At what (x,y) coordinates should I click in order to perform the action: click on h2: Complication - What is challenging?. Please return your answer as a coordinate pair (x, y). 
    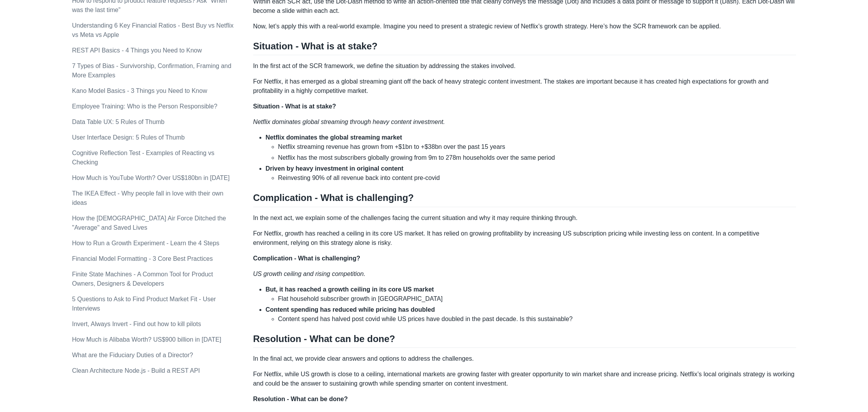
    Looking at the image, I should click on (525, 200).